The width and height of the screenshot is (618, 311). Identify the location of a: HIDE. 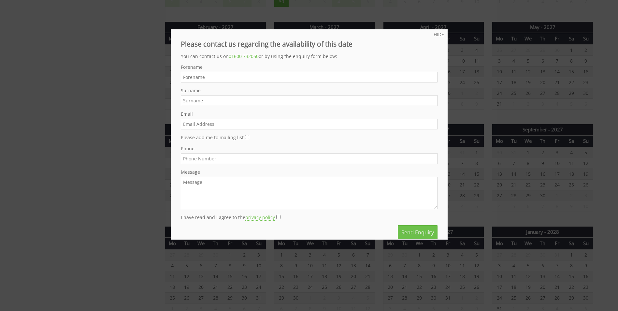
(439, 34).